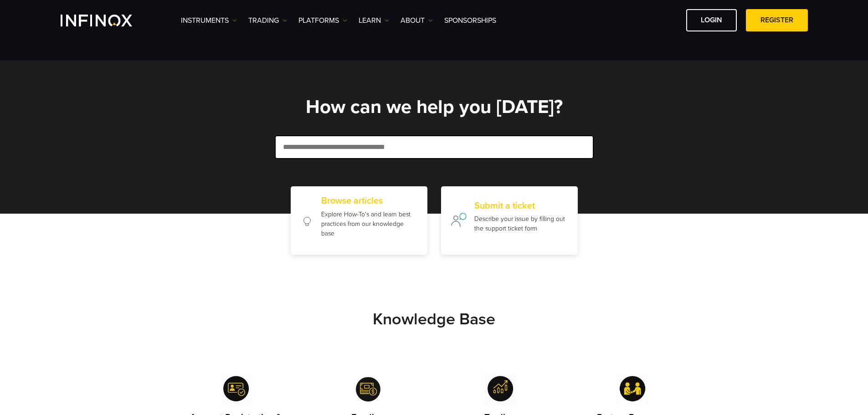 This screenshot has width=868, height=415. Describe the element at coordinates (368, 389) in the screenshot. I see `img: Funding` at that location.